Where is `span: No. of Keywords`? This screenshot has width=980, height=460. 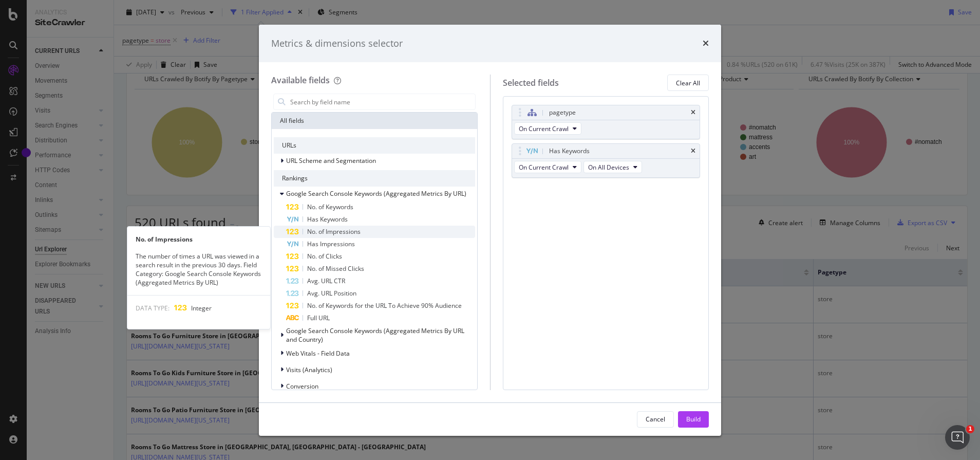
span: No. of Keywords is located at coordinates (330, 206).